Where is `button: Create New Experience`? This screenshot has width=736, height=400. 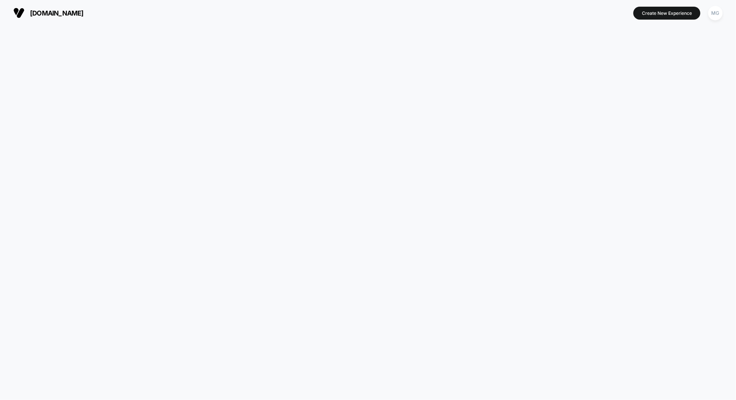 button: Create New Experience is located at coordinates (667, 13).